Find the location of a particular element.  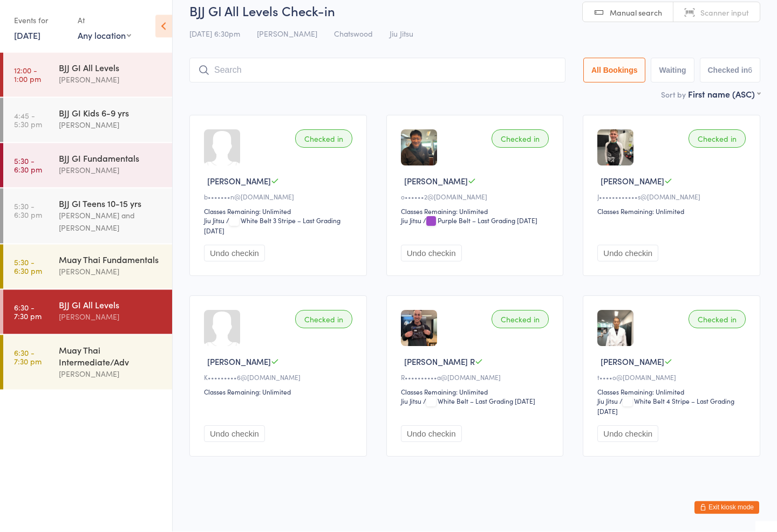

span: Manual search is located at coordinates (635, 13).